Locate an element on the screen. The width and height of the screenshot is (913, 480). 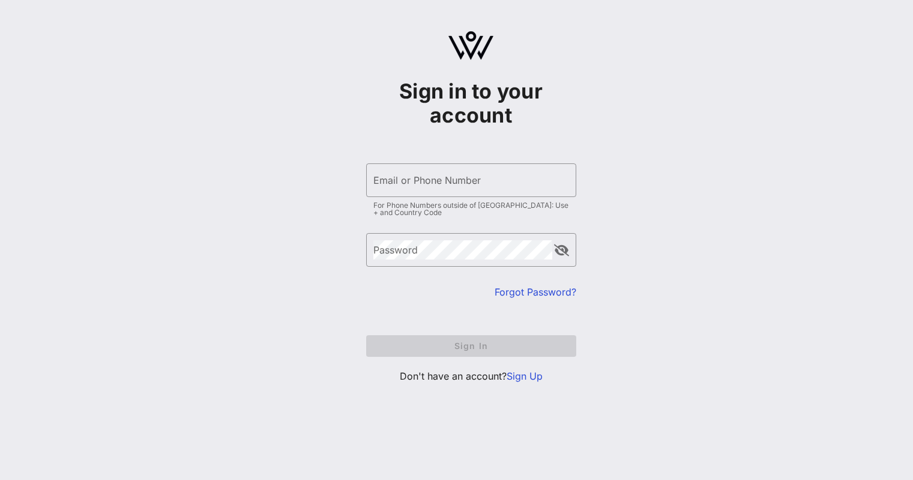
h1: Sign in to your account is located at coordinates (471, 103).